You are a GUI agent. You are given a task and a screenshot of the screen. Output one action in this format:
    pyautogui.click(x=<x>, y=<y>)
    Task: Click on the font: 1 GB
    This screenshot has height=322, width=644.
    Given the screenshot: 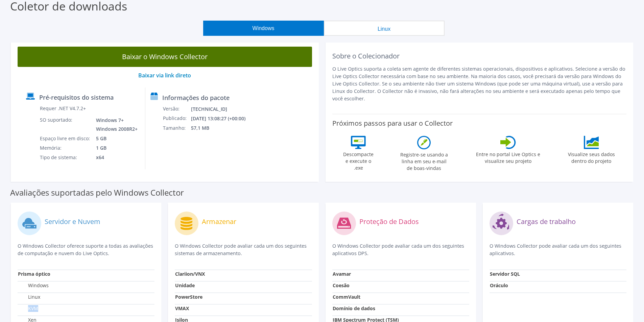 What is the action you would take?
    pyautogui.click(x=101, y=147)
    